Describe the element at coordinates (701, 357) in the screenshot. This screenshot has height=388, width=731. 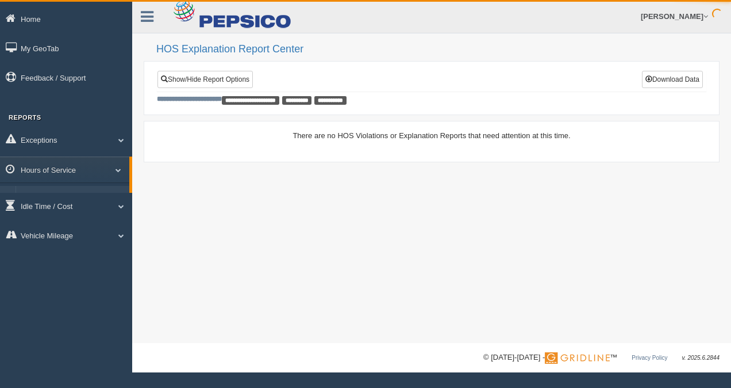
I see `span: v. 2025.6.2844` at that location.